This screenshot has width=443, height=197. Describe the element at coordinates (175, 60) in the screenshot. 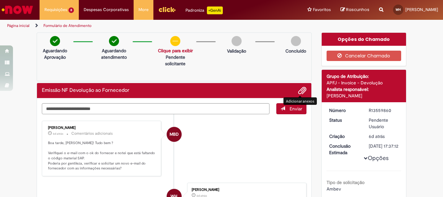

I see `p: Pendente solicitante` at that location.